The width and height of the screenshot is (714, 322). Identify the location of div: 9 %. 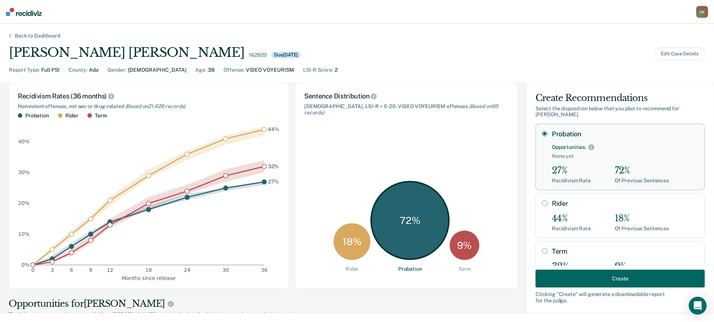
(464, 246).